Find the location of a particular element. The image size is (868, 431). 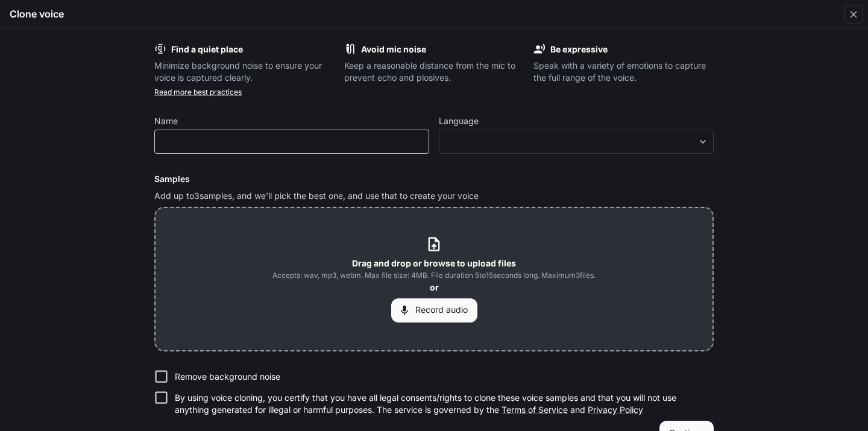

b: Avoid mic noise is located at coordinates (394, 49).